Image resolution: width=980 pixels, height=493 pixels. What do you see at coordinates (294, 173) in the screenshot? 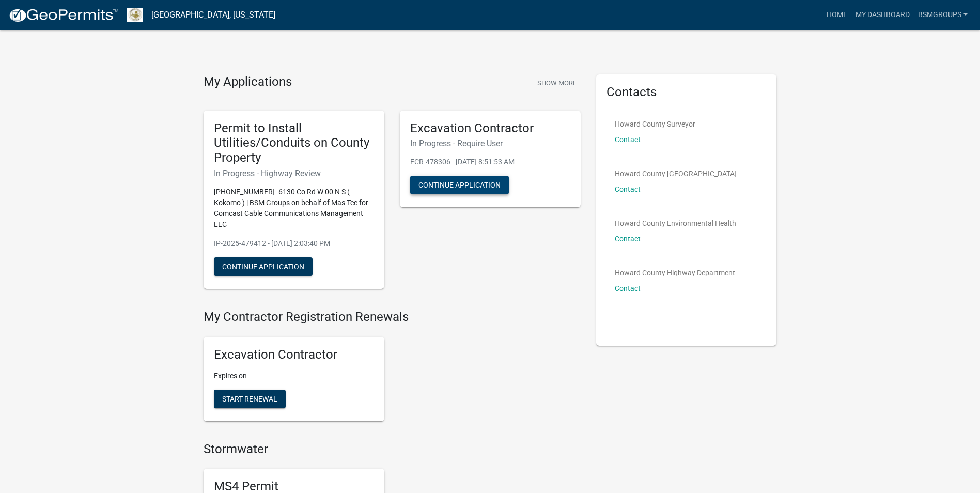
I see `h6: In Progress - Highway Review` at bounding box center [294, 173].